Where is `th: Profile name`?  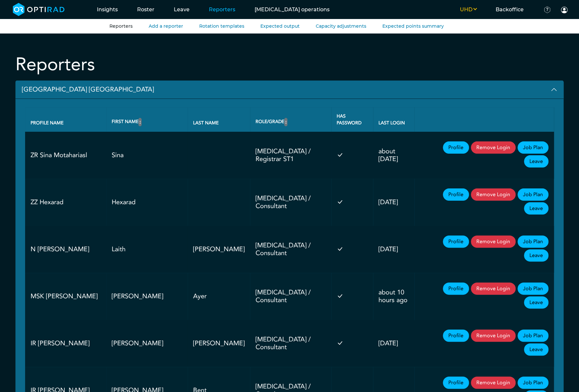 th: Profile name is located at coordinates (66, 119).